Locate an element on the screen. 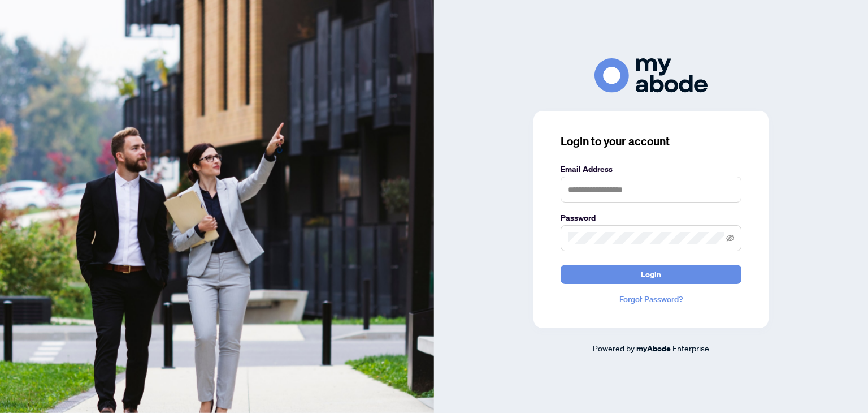 Image resolution: width=868 pixels, height=413 pixels. button: Login is located at coordinates (651, 275).